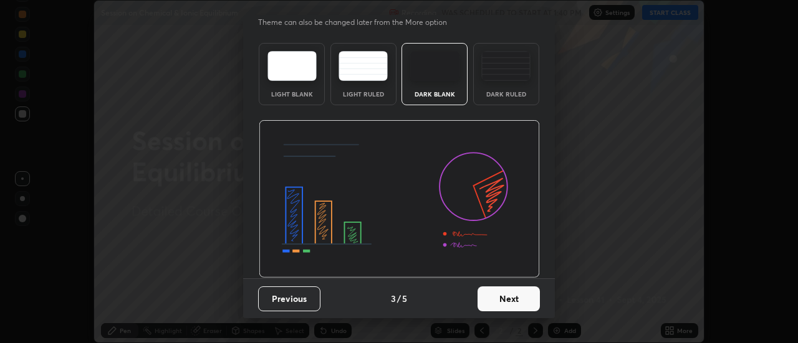 The height and width of the screenshot is (343, 798). Describe the element at coordinates (509, 299) in the screenshot. I see `button: Next` at that location.